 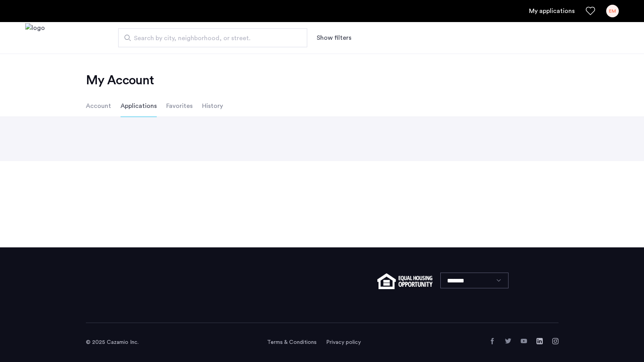 What do you see at coordinates (344, 343) in the screenshot?
I see `a: Privacy policy` at bounding box center [344, 343].